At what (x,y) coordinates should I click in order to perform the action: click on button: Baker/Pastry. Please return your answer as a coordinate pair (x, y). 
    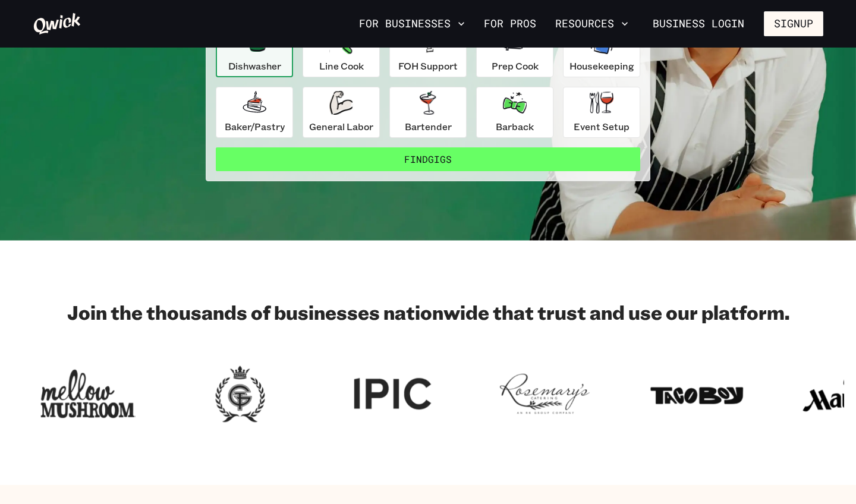
    Looking at the image, I should click on (255, 112).